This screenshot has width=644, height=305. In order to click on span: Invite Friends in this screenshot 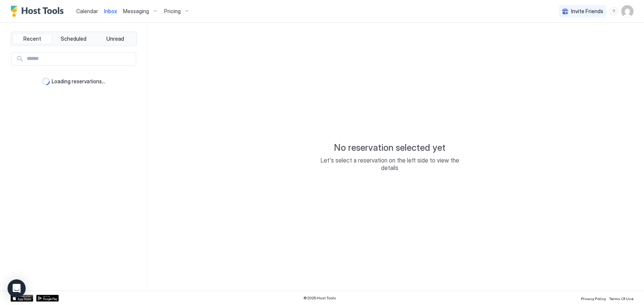, I will do `click(587, 11)`.